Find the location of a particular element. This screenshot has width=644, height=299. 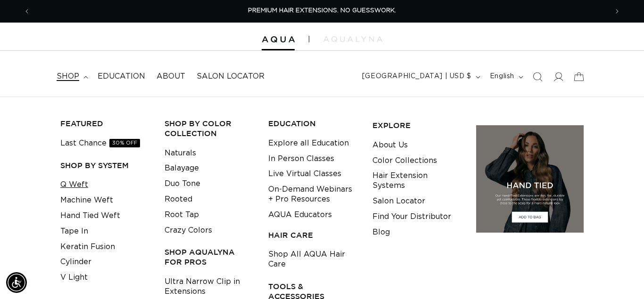

span: About is located at coordinates (171, 76).